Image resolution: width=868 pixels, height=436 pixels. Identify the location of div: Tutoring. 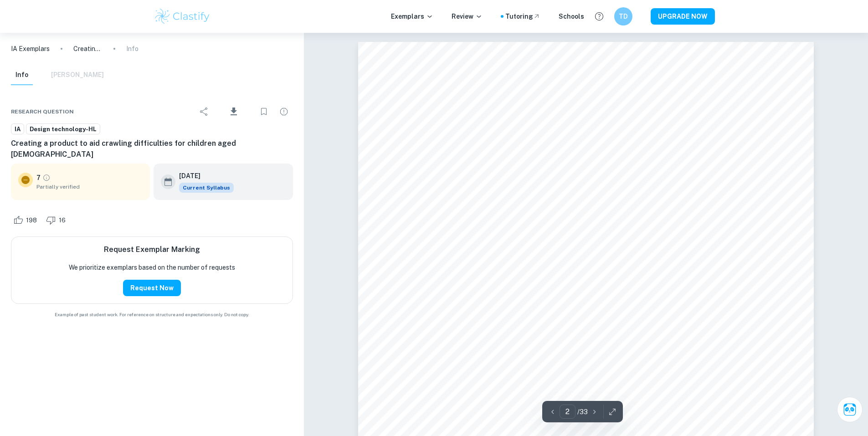
(523, 16).